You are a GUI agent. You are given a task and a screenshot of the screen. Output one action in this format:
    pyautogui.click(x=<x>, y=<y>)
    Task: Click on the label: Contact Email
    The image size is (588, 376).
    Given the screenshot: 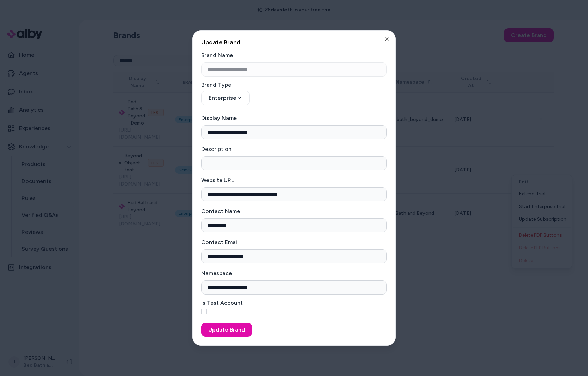 What is the action you would take?
    pyautogui.click(x=220, y=242)
    